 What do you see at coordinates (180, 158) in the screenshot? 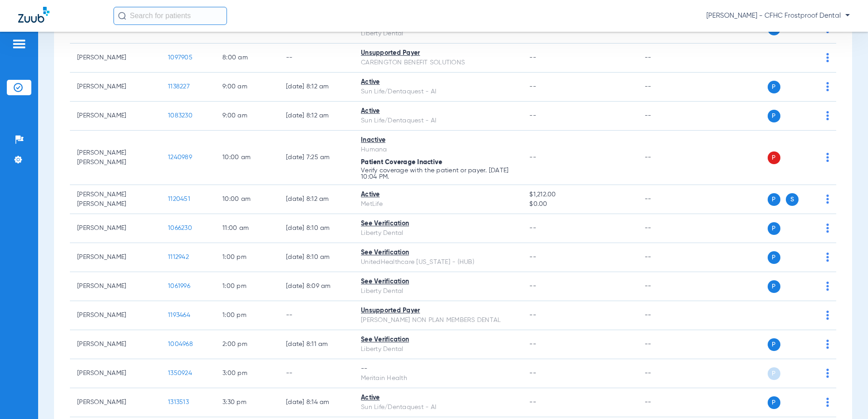
I see `span: 1240989` at bounding box center [180, 158].